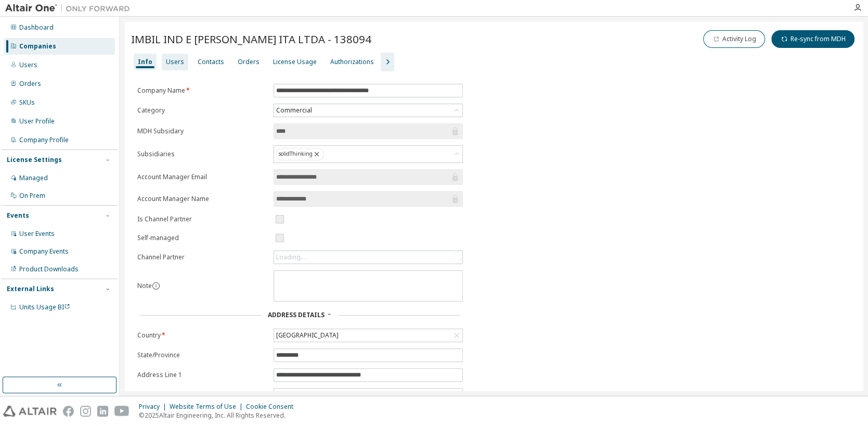 This screenshot has height=426, width=868. Describe the element at coordinates (36, 28) in the screenshot. I see `div: Dashboard` at that location.